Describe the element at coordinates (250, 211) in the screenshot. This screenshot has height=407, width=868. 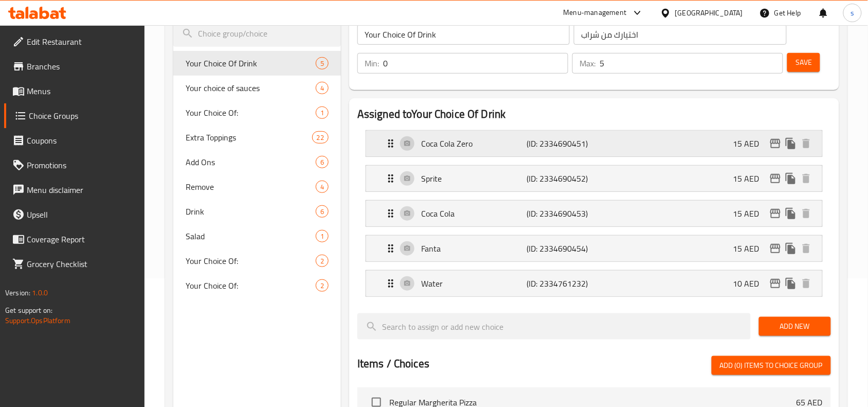
I see `span: Drink` at that location.